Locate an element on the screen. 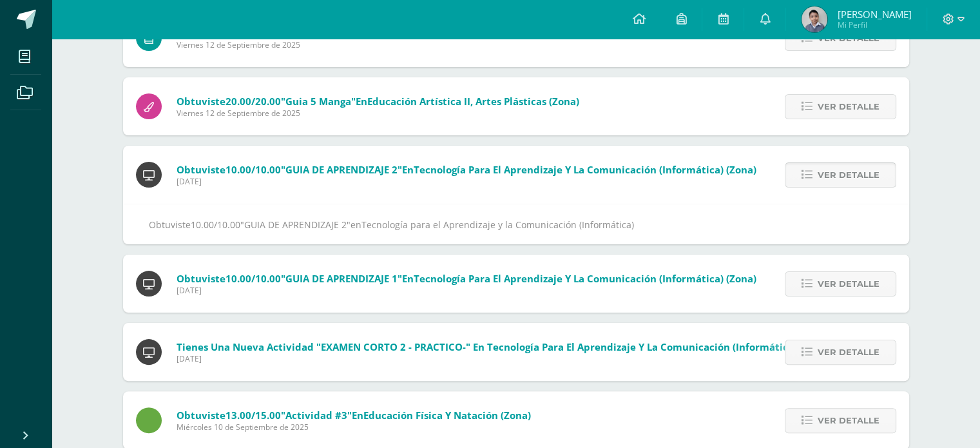 This screenshot has width=980, height=448. span: "Actividad #3" is located at coordinates (316, 415).